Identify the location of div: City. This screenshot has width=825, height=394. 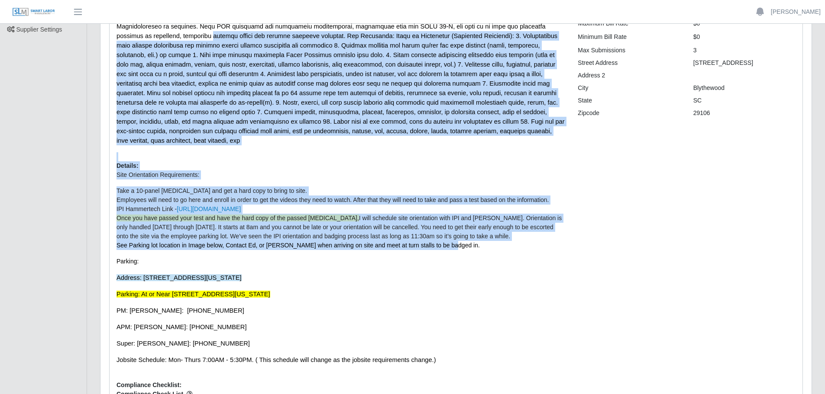
(629, 88).